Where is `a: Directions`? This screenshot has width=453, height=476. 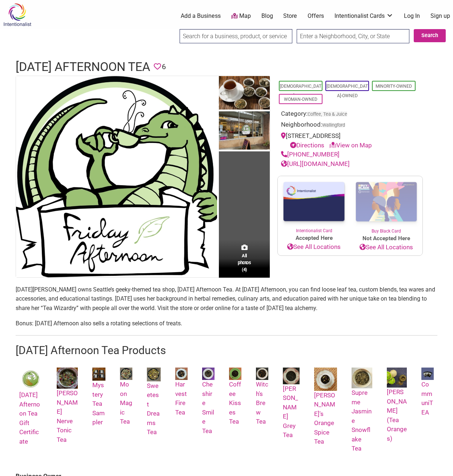 a: Directions is located at coordinates (307, 145).